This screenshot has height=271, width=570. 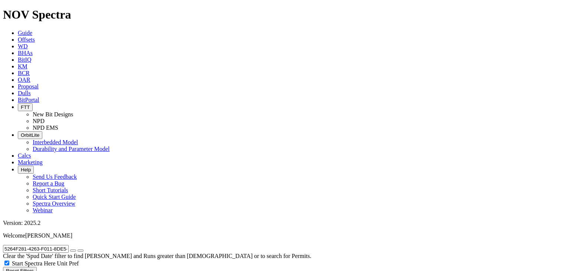 I want to click on span: OAR, so click(x=24, y=79).